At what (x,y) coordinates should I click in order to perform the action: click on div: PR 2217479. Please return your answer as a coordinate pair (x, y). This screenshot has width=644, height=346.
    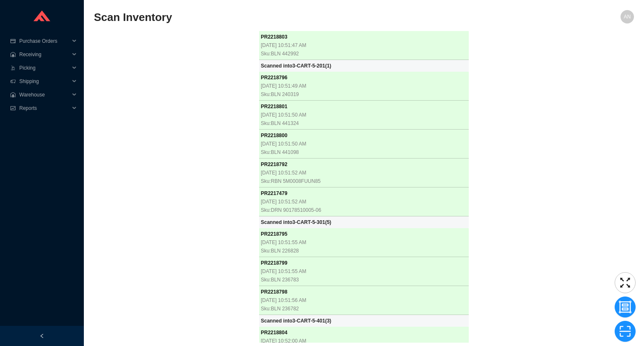
    Looking at the image, I should click on (364, 194).